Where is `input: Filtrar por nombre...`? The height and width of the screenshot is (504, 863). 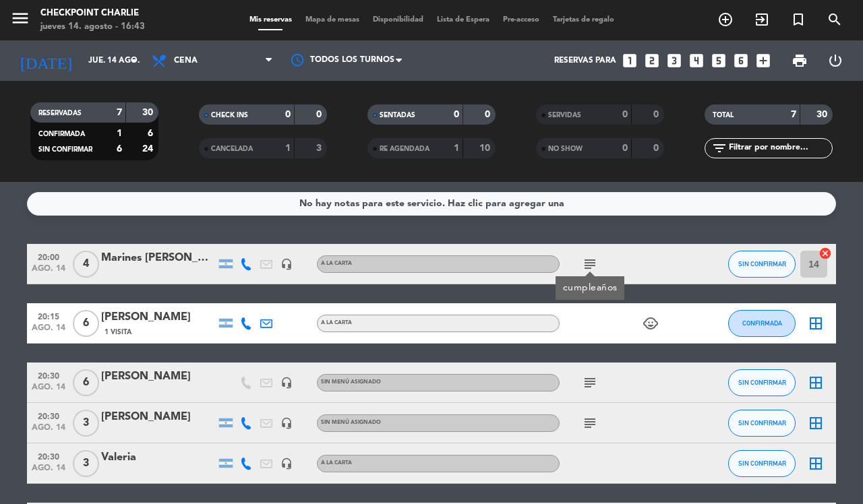 input: Filtrar por nombre... is located at coordinates (780, 148).